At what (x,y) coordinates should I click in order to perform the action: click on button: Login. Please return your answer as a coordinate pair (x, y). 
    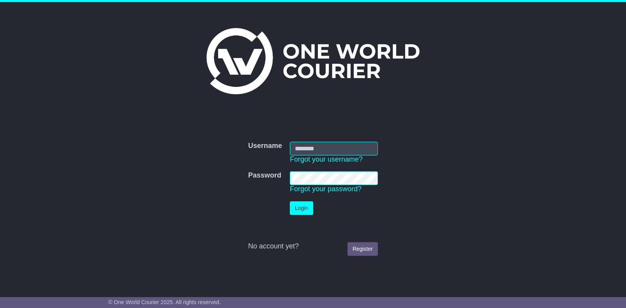
    Looking at the image, I should click on (301, 208).